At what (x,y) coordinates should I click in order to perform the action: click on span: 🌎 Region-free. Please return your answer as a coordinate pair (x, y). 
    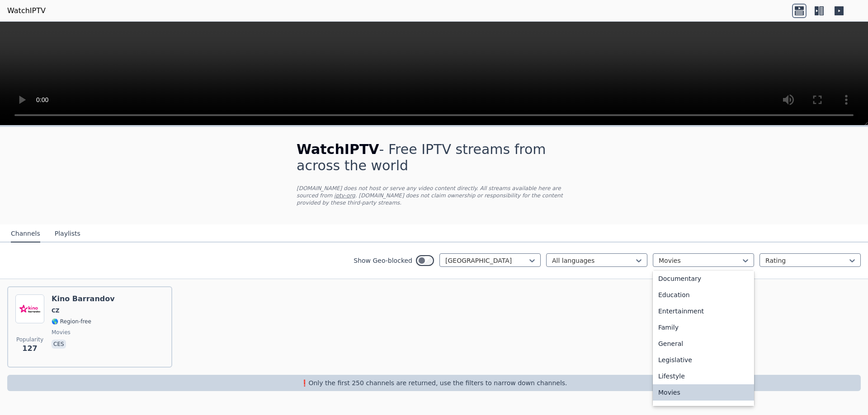
    Looking at the image, I should click on (72, 322).